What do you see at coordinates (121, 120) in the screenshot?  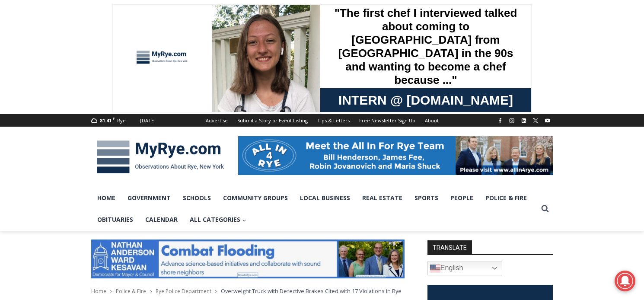 I see `div: Rye` at bounding box center [121, 120].